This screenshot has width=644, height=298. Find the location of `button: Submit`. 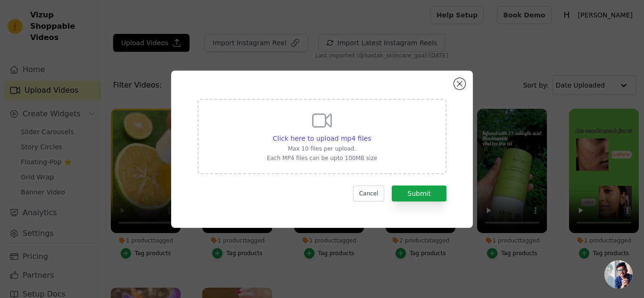

button: Submit is located at coordinates (419, 193).